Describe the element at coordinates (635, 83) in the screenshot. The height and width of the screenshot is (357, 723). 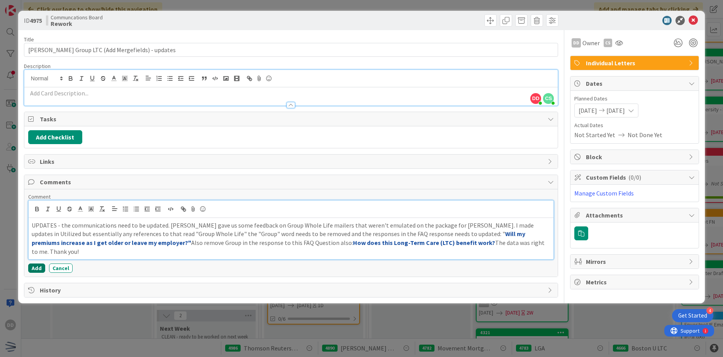
I see `span: Dates` at that location.